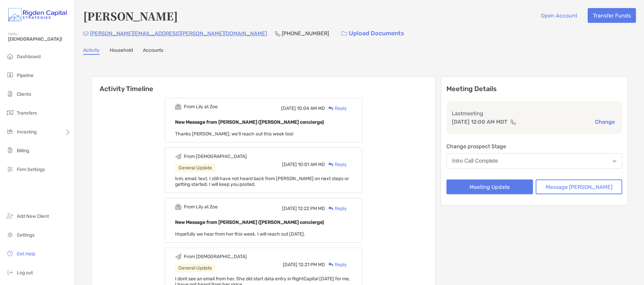 This screenshot has height=285, width=644. I want to click on img: Open dropdown arrow, so click(615, 161).